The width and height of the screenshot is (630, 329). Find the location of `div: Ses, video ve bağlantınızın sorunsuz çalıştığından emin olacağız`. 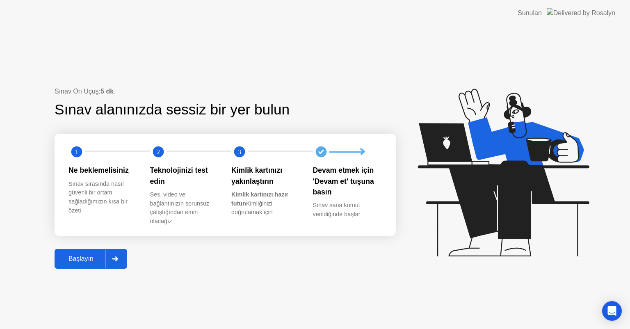

div: Ses, video ve bağlantınızın sorunsuz çalıştığından emin olacağız is located at coordinates (184, 208).